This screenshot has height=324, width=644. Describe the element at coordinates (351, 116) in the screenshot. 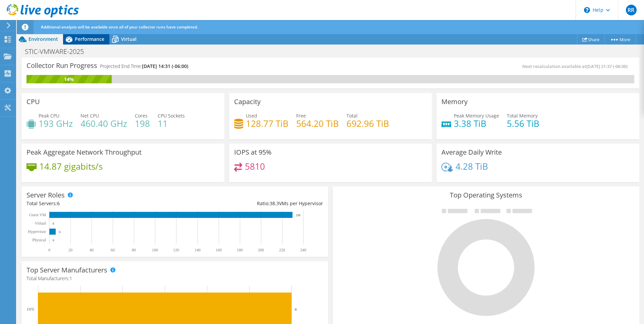

I see `span: Total` at that location.